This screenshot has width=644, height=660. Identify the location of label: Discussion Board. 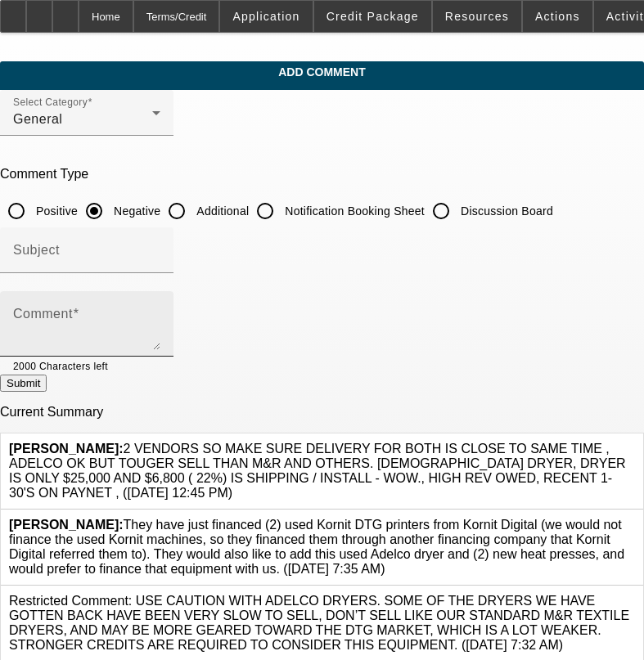
(505, 211).